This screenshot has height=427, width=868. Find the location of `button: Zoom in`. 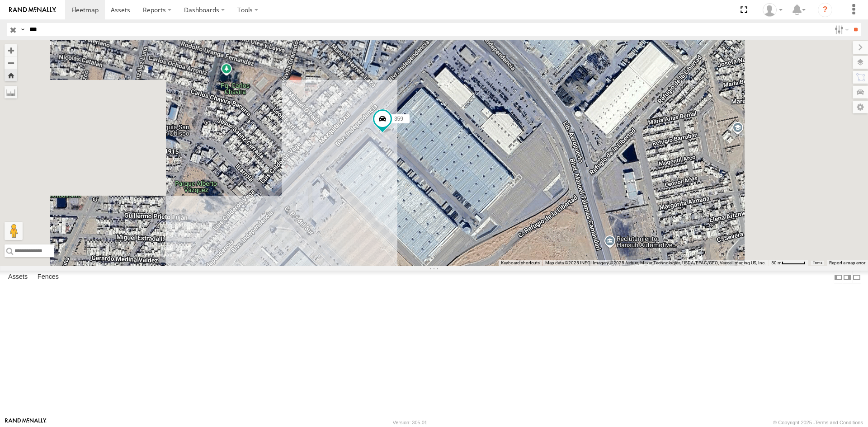

button: Zoom in is located at coordinates (11, 50).